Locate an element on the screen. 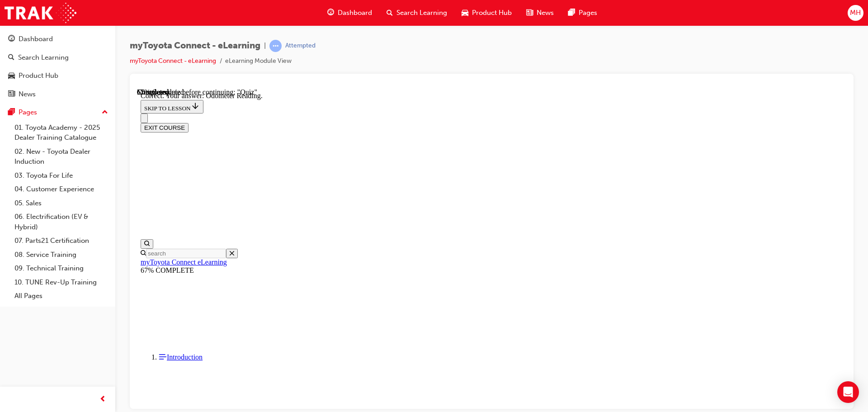  a: Trak is located at coordinates (41, 12).